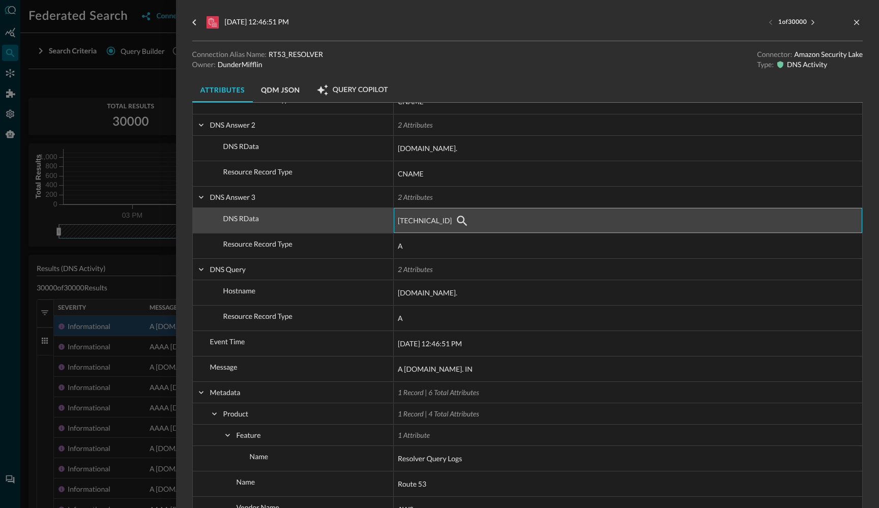 Image resolution: width=879 pixels, height=508 pixels. What do you see at coordinates (239, 291) in the screenshot?
I see `span: Hostname` at bounding box center [239, 291].